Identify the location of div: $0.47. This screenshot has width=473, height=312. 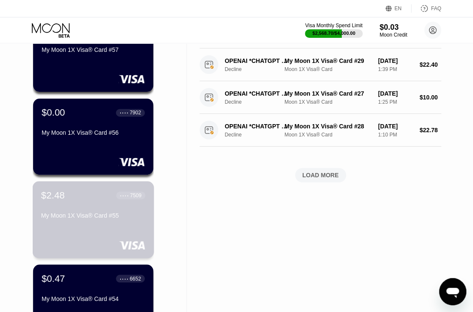
(53, 278).